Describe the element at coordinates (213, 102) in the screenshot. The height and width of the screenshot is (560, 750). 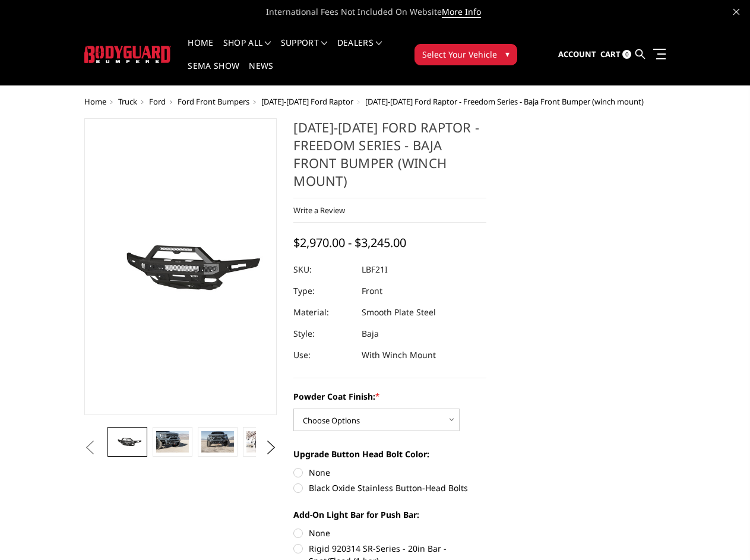
I see `span: Ford Front Bumpers` at that location.